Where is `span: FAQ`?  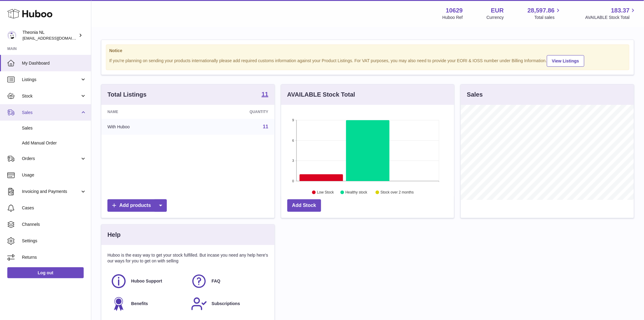
span: FAQ is located at coordinates (216, 281).